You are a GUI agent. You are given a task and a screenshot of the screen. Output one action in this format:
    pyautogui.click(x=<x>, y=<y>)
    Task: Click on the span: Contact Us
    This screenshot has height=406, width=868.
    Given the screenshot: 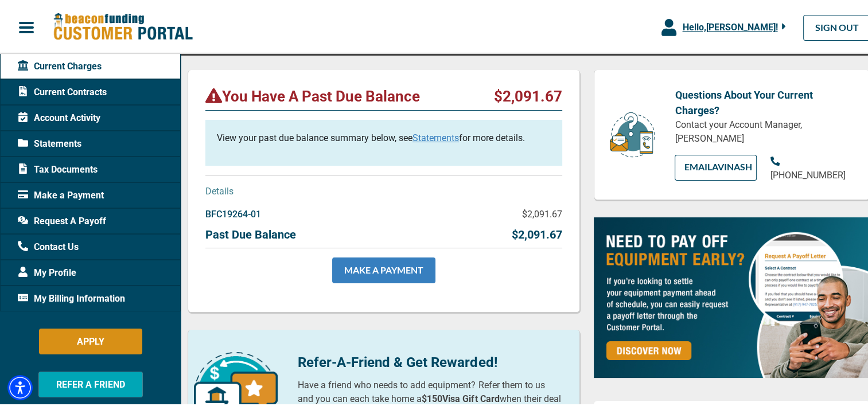 What is the action you would take?
    pyautogui.click(x=48, y=246)
    